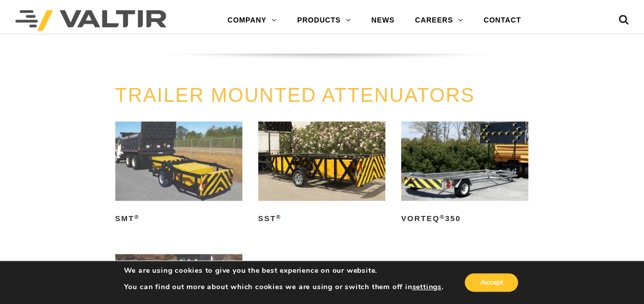 The height and width of the screenshot is (304, 644). What do you see at coordinates (322, 218) in the screenshot?
I see `h2: SST` at bounding box center [322, 218].